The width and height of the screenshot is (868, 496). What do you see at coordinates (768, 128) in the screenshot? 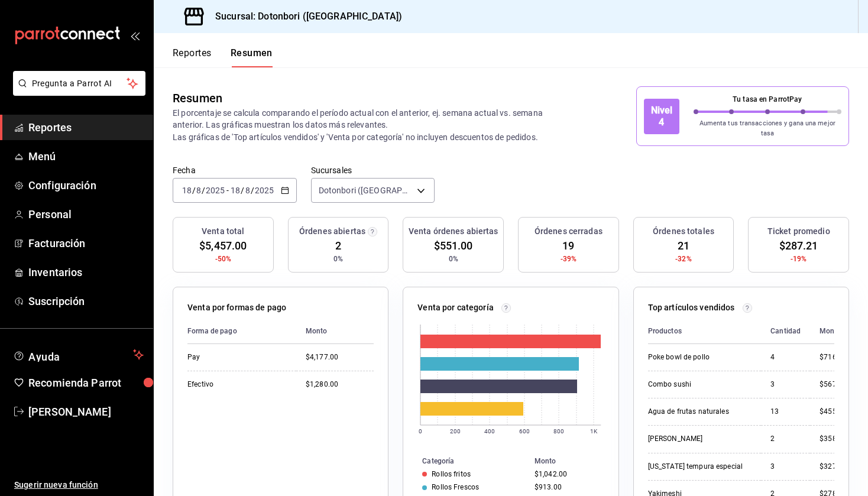
I see `p: Aumenta tus transacciones y gana una mejor tasa` at bounding box center [768, 128].